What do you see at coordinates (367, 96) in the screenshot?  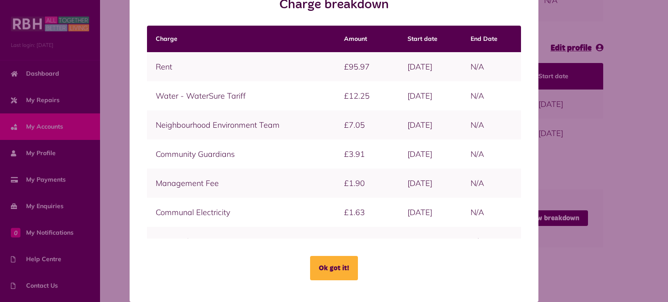 I see `td: £12.25` at bounding box center [367, 96].